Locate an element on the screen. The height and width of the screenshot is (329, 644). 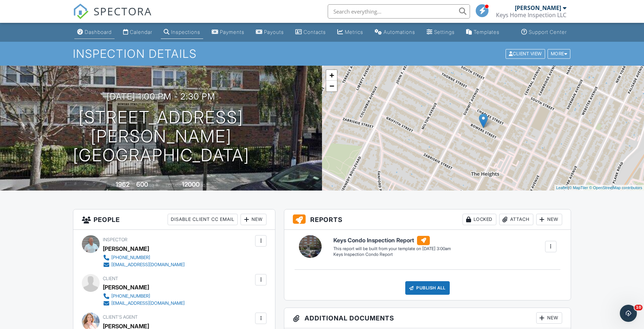
a: Metrics is located at coordinates (350, 32).